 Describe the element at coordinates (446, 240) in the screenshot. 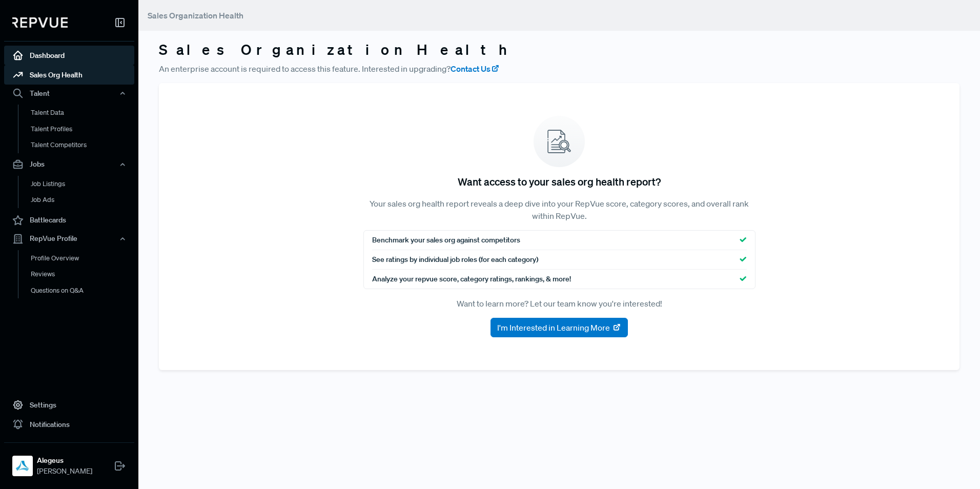

I see `span: Benchmark your sales org against competitors` at that location.